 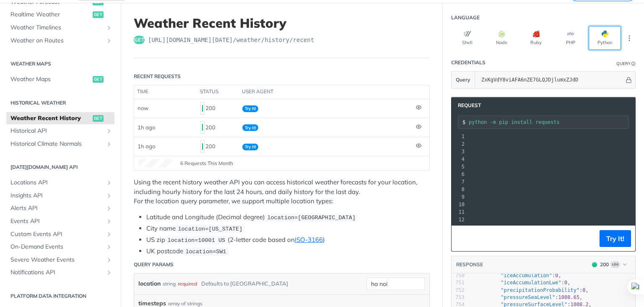 I want to click on button: PHP, so click(x=570, y=38).